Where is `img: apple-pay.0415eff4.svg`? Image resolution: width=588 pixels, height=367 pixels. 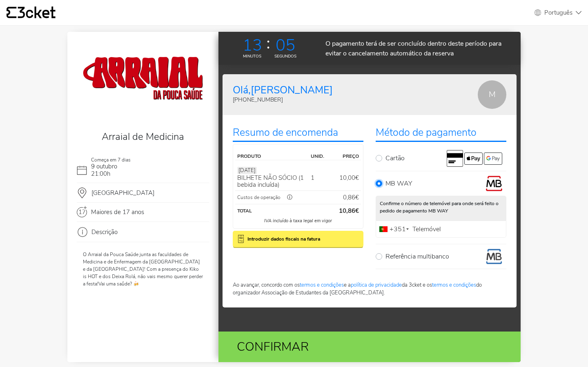 img: apple-pay.0415eff4.svg is located at coordinates (473, 158).